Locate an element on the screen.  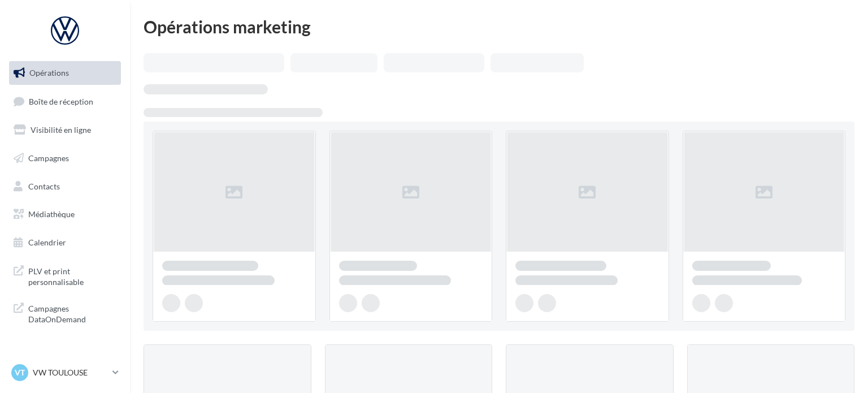
a: Visibilité en ligne is located at coordinates (65, 130).